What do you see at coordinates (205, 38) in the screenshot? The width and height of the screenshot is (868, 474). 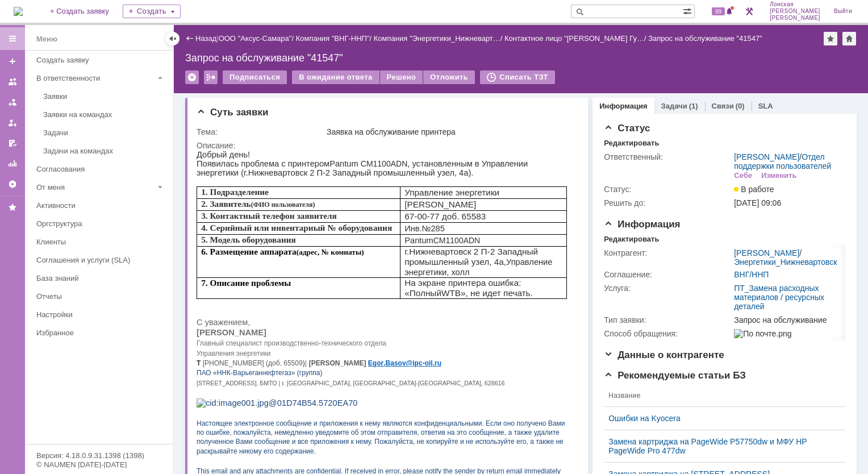 I see `a: Назад` at bounding box center [205, 38].